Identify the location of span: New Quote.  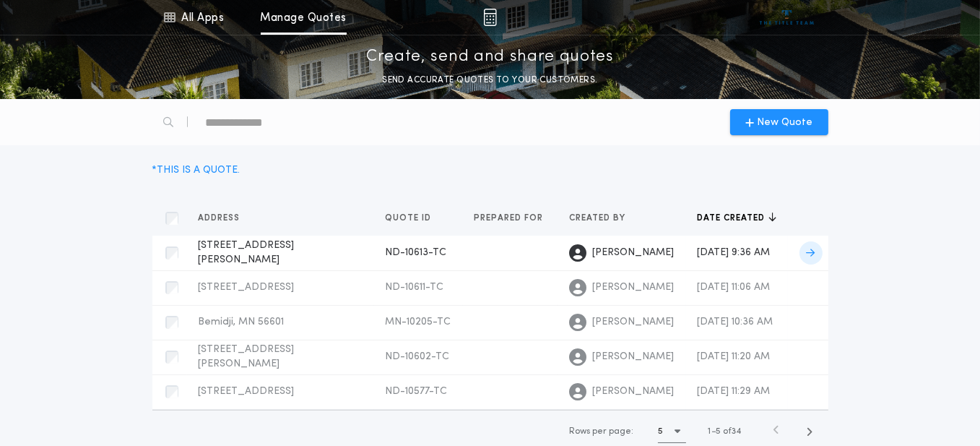
(784, 122).